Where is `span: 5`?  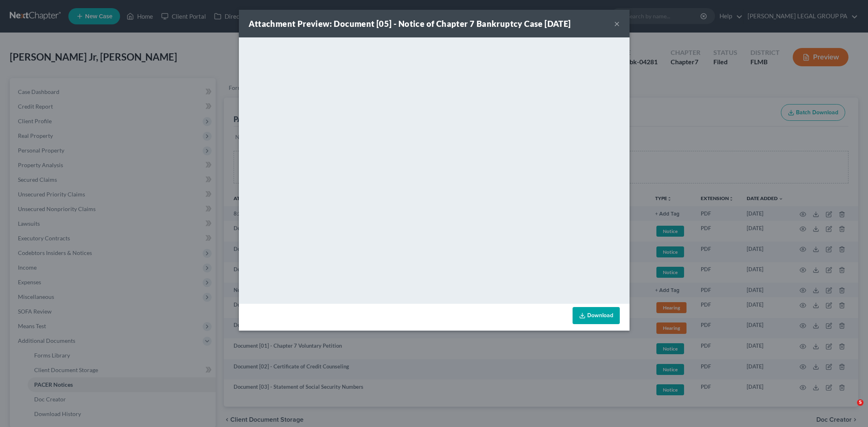
span: 5 is located at coordinates (860, 403).